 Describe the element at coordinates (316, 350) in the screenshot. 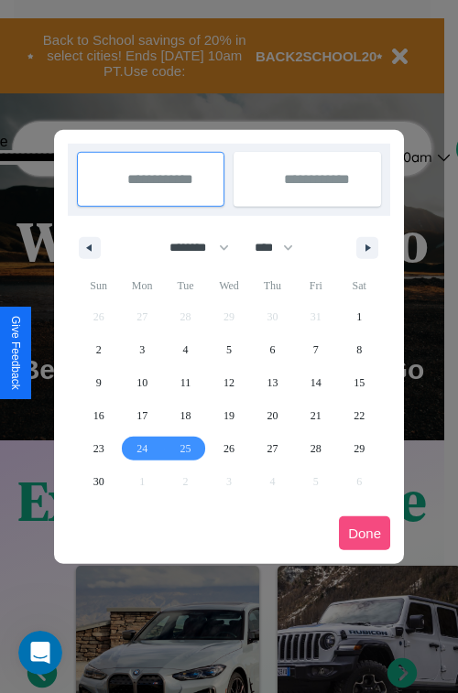

I see `span: 7` at that location.